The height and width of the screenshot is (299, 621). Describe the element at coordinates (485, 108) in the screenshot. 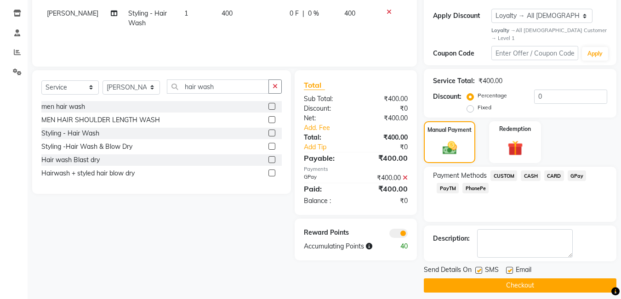

I see `label: Fixed` at that location.